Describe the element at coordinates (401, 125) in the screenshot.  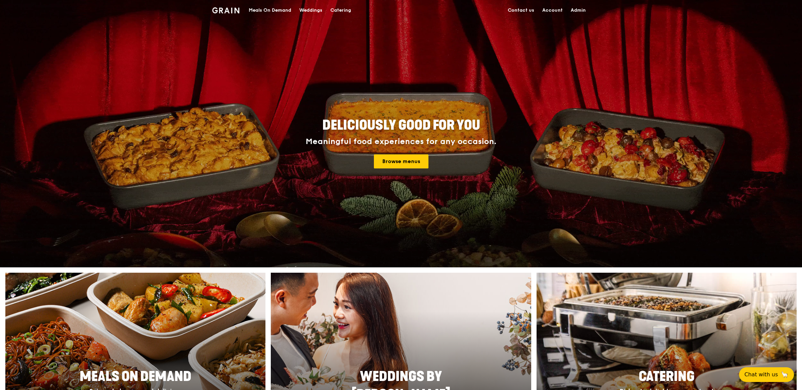
I see `span: Deliciously good for you` at that location.